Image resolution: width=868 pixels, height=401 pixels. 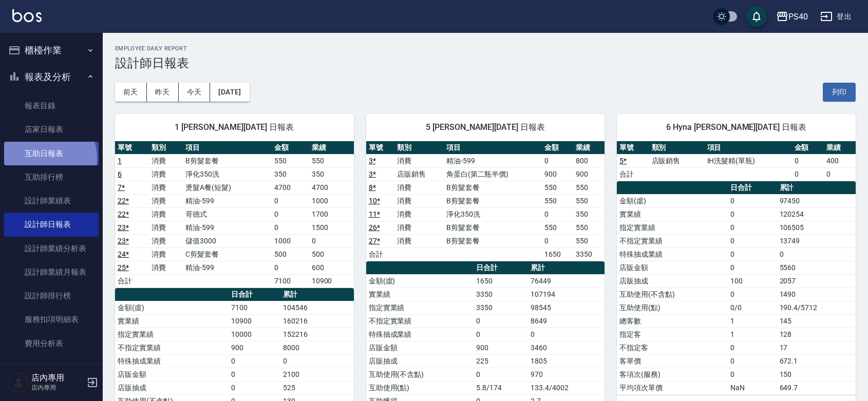 I want to click on td: 角蛋白(第二瓶半價), so click(x=493, y=174).